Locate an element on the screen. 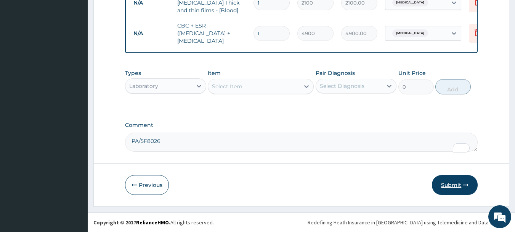 This screenshot has height=232, width=515. label: Item is located at coordinates (214, 73).